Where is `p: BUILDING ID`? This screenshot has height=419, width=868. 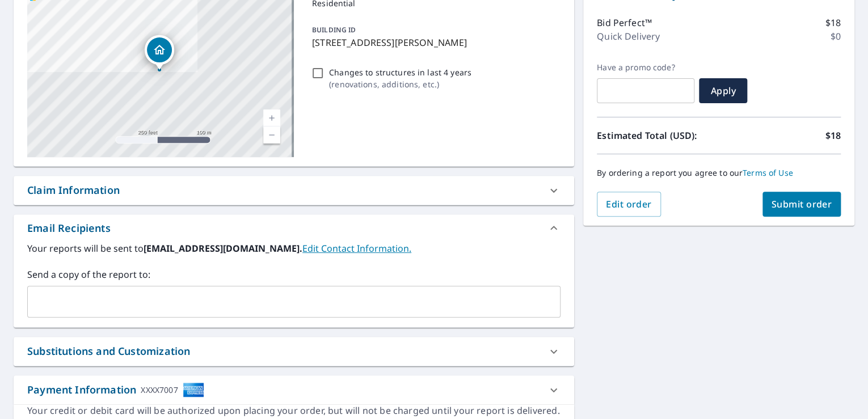 p: BUILDING ID is located at coordinates (334, 30).